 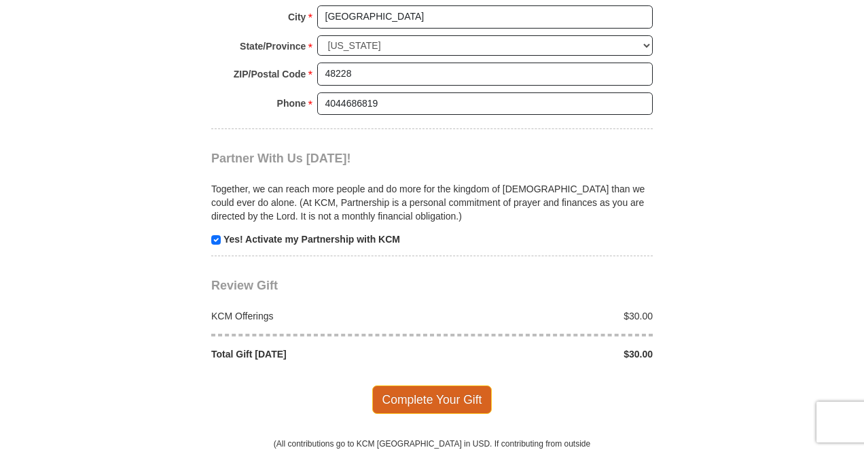 I want to click on strong: ZIP/Postal Code, so click(x=270, y=74).